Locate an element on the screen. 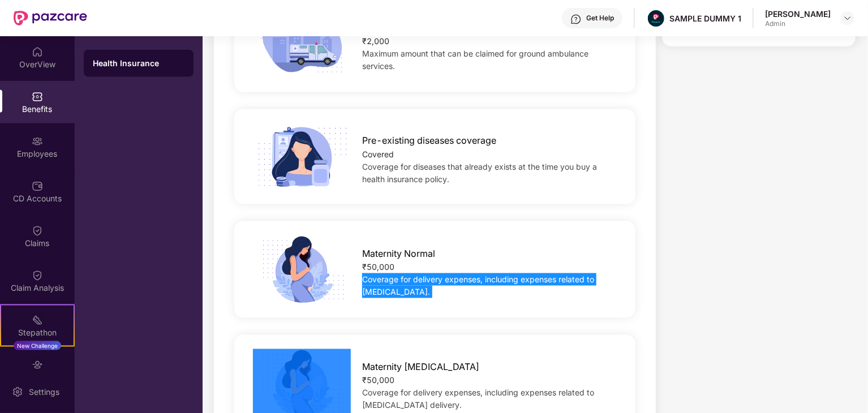 Image resolution: width=868 pixels, height=413 pixels. img: svg+xml;base64,PHN2ZyBpZD0iRW1wbG95ZWVzIiB4bWxucz0iaHR0cDovL3d3dy53My5vcmcvMjAwMC9zdmciIHdpZHRoPS... is located at coordinates (38, 142).